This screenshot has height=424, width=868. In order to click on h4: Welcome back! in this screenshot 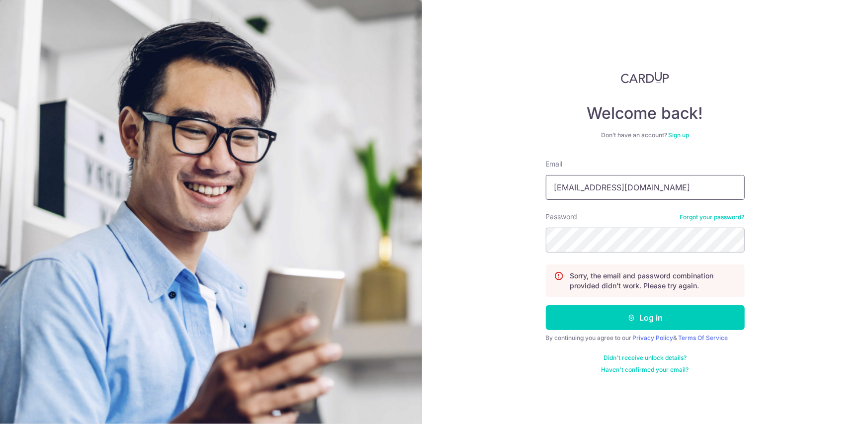, I will do `click(645, 114)`.